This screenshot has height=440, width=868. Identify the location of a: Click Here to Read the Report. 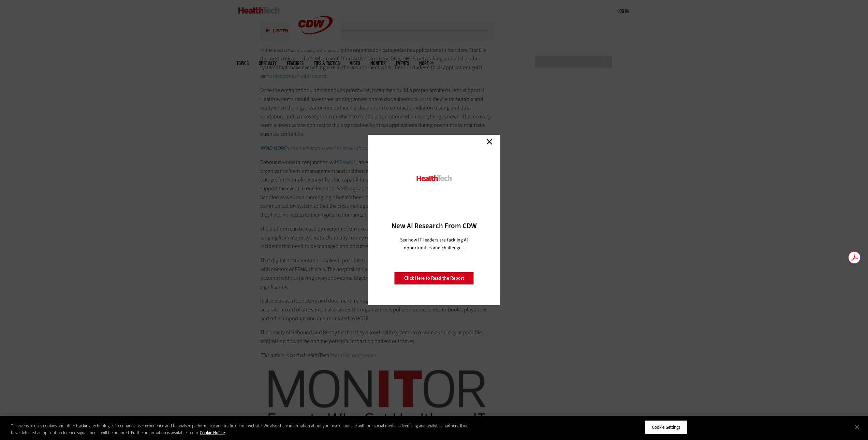
(434, 278).